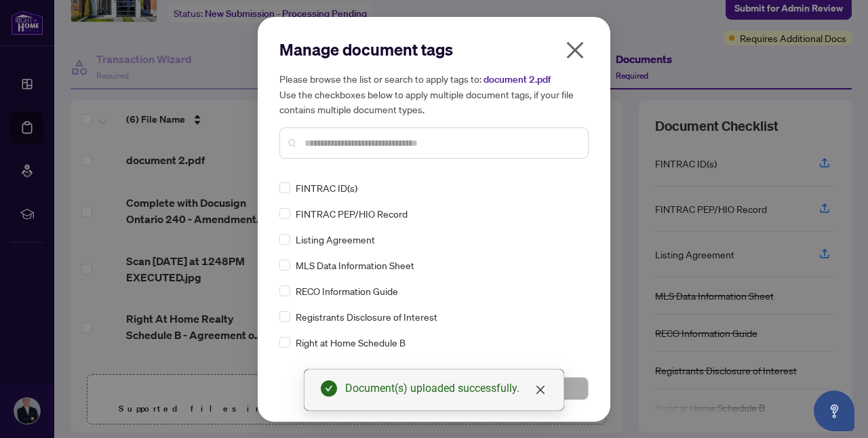  Describe the element at coordinates (541, 390) in the screenshot. I see `a: Close` at that location.